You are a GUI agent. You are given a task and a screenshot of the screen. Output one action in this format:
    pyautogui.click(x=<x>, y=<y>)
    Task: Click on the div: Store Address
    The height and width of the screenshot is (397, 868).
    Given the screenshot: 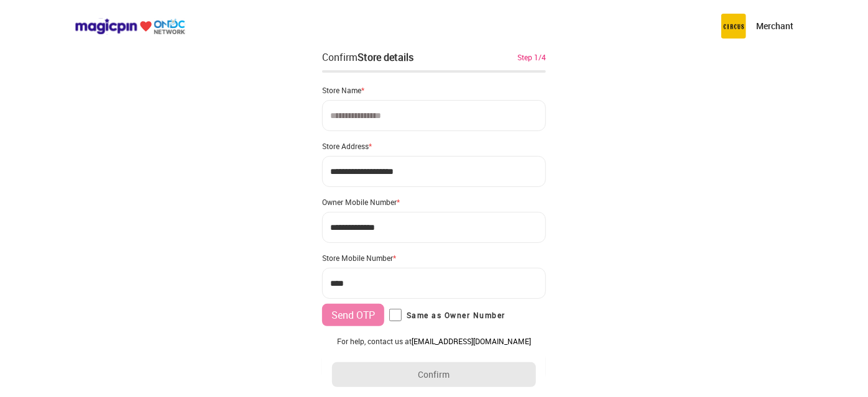 What is the action you would take?
    pyautogui.click(x=434, y=146)
    